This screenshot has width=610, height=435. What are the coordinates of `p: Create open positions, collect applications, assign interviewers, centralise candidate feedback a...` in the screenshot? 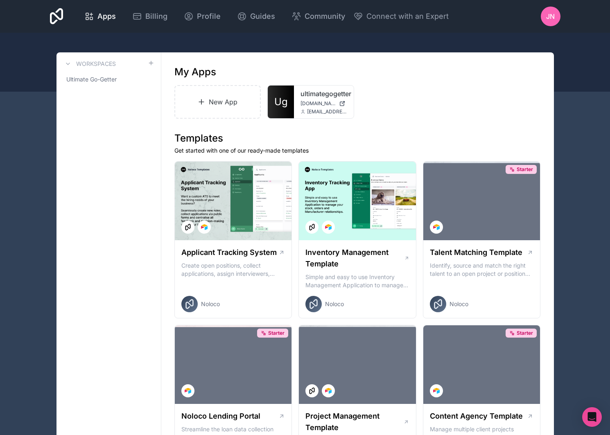 It's located at (233, 270).